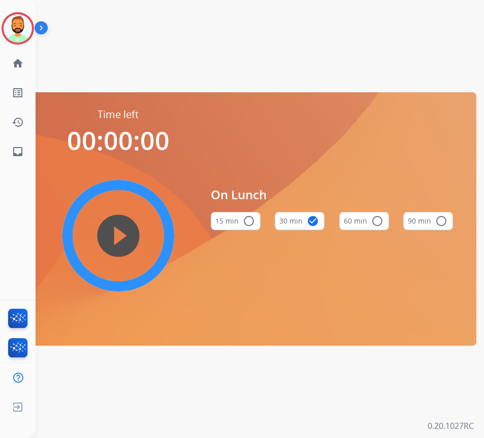  What do you see at coordinates (118, 115) in the screenshot?
I see `span: Time left` at bounding box center [118, 115].